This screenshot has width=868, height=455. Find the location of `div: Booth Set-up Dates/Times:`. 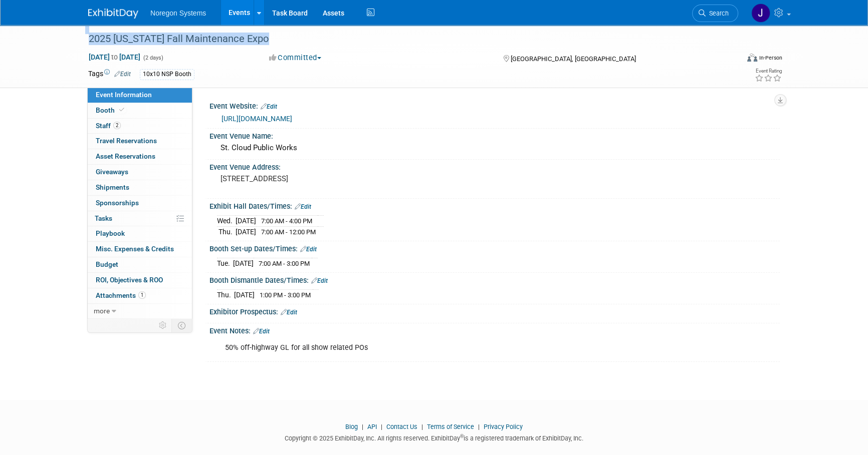

div: Booth Set-up Dates/Times: is located at coordinates (495, 248).